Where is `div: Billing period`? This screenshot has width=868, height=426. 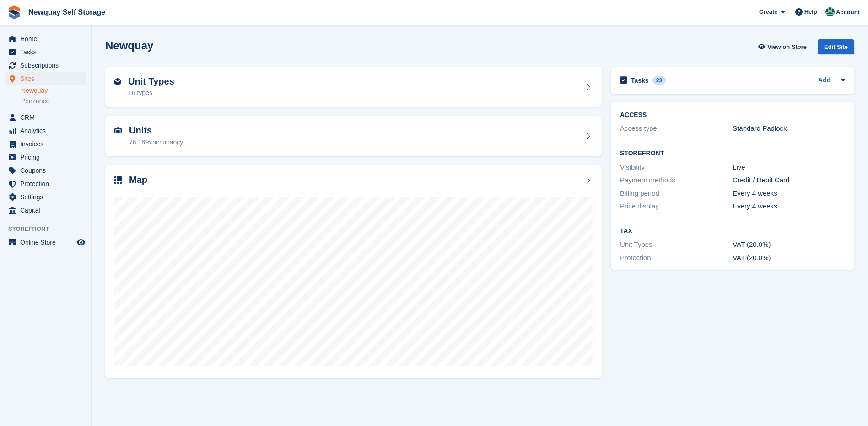
div: Billing period is located at coordinates (677, 193).